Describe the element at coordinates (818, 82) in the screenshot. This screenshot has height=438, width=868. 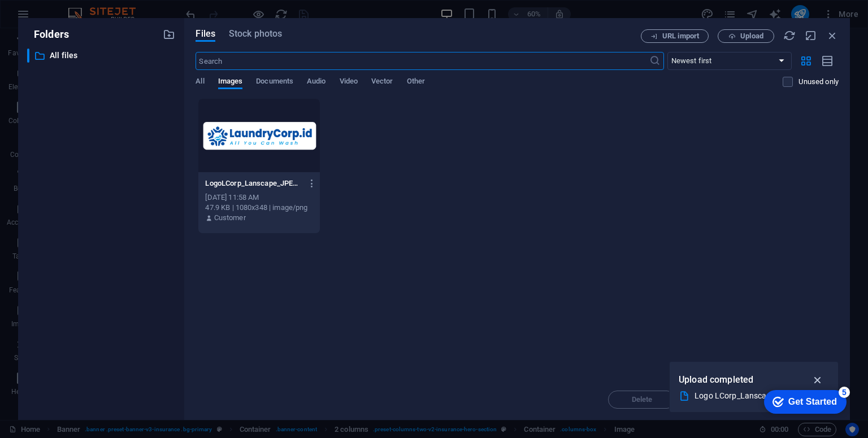
I see `p: Displays only files that are not in use on the website. Files added during this session can still...` at that location.